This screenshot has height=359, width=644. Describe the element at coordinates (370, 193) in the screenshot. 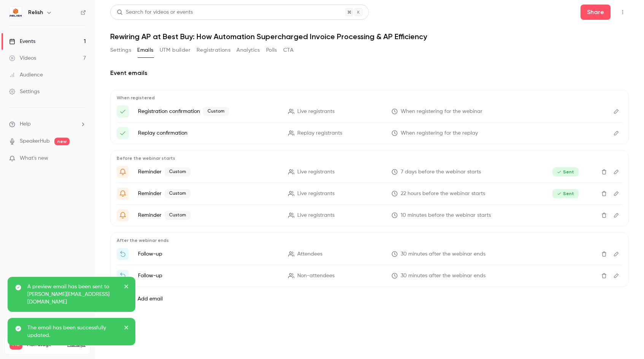

I see `li: See You in Less Than 24 Hours` at that location.